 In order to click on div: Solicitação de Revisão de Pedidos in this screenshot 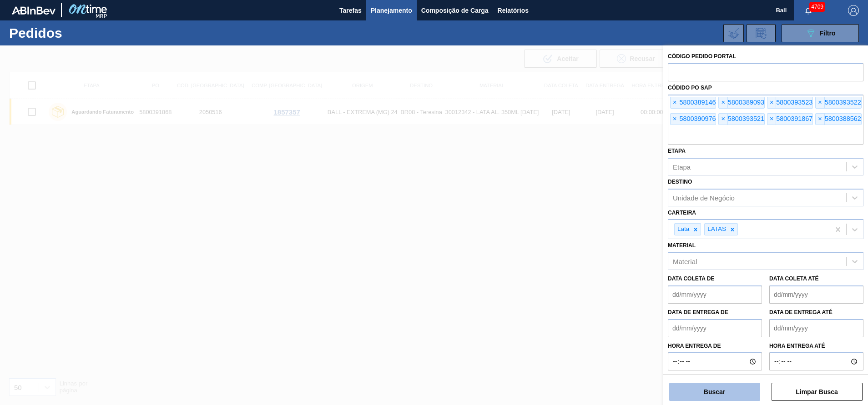, I will do `click(761, 33)`.